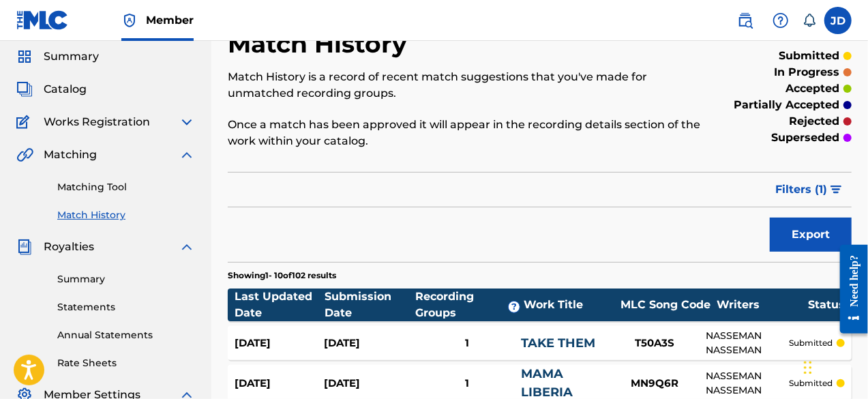  What do you see at coordinates (745, 21) in the screenshot?
I see `img: search` at bounding box center [745, 21].